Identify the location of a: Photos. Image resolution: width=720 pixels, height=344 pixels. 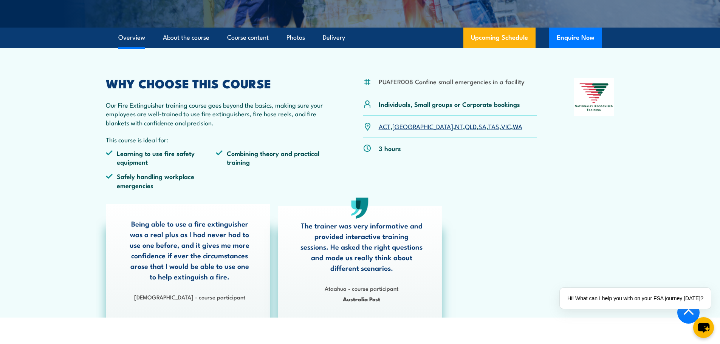
(295, 37).